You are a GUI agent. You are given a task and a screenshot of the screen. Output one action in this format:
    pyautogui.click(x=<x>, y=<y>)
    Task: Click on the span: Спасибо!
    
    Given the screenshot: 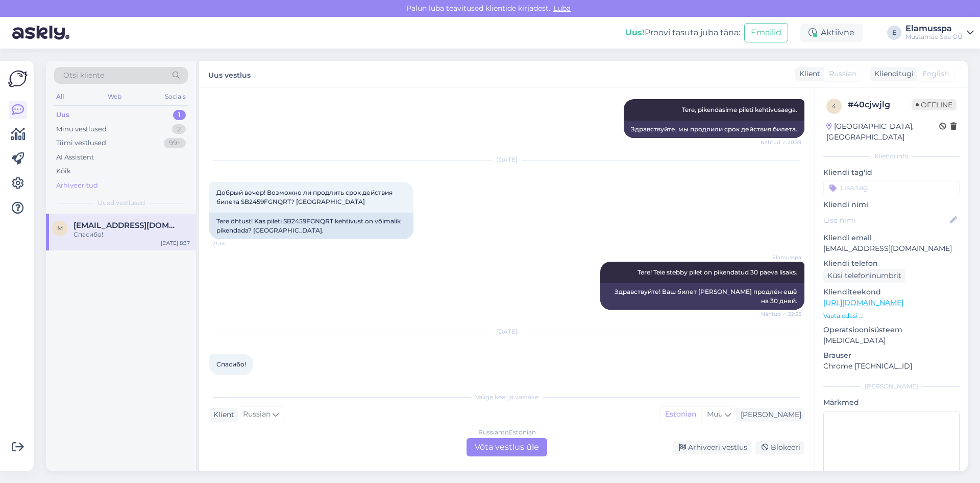 What is the action you would take?
    pyautogui.click(x=231, y=364)
    